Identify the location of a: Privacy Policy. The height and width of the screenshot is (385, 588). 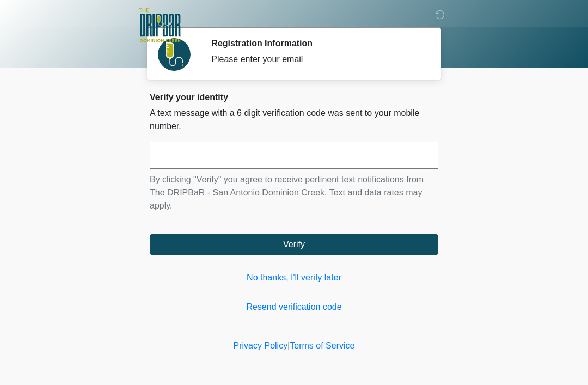
(261, 345).